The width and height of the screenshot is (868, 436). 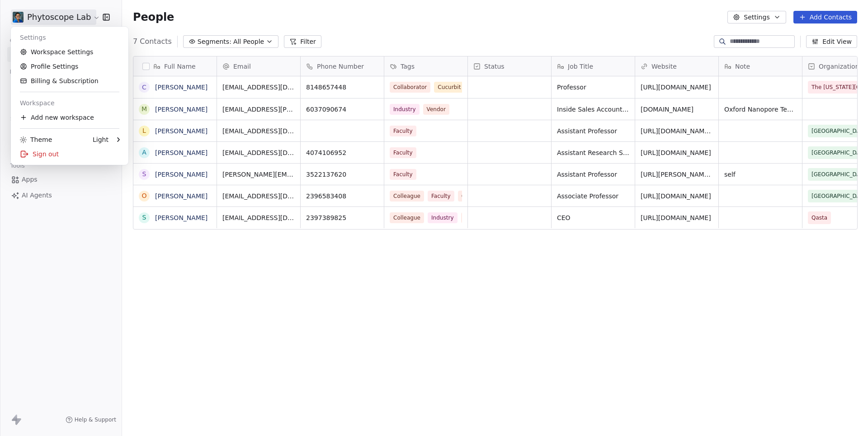 What do you see at coordinates (70, 154) in the screenshot?
I see `div: Sign out` at bounding box center [70, 154].